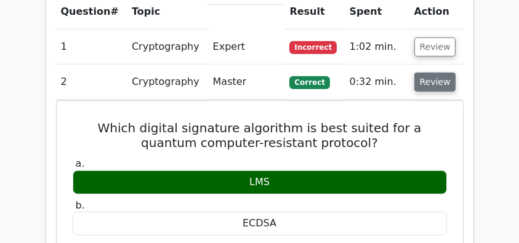  Describe the element at coordinates (246, 82) in the screenshot. I see `td: Master` at that location.